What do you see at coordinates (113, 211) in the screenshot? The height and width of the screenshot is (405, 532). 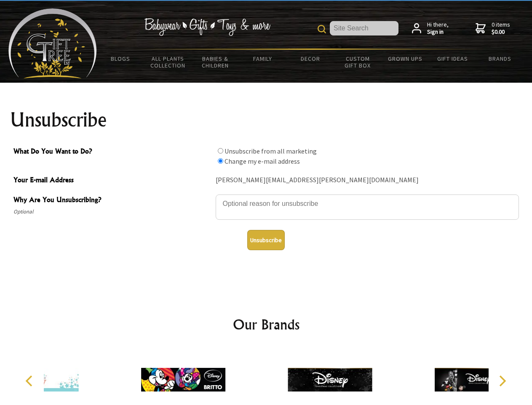 I see `span: Optional` at bounding box center [113, 211].